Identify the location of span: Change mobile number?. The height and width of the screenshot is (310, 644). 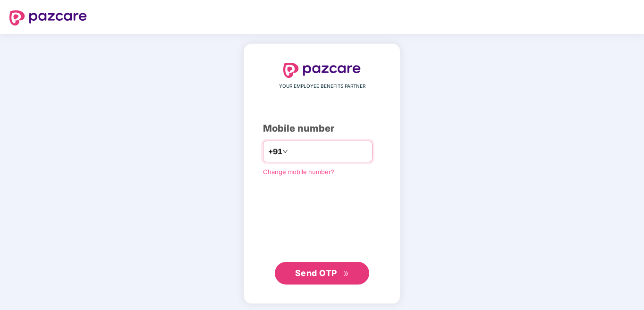
(298, 172).